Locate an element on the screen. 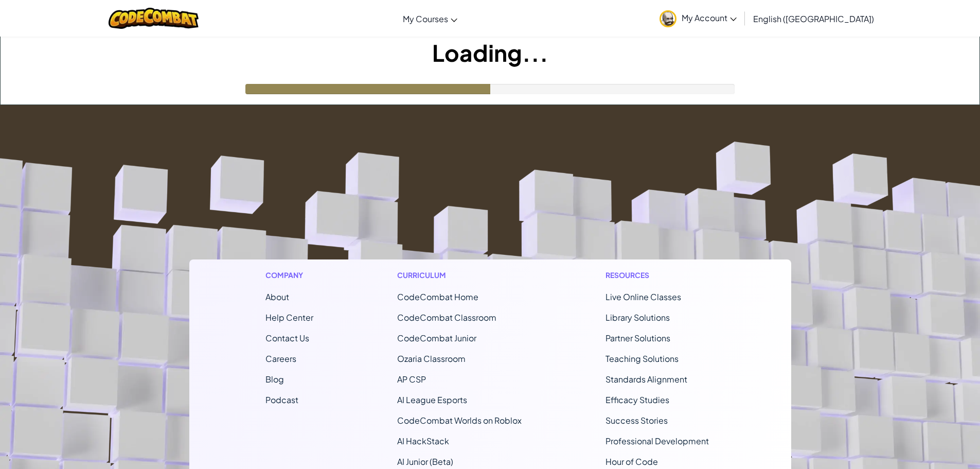  a: AP CSP is located at coordinates (412, 379).